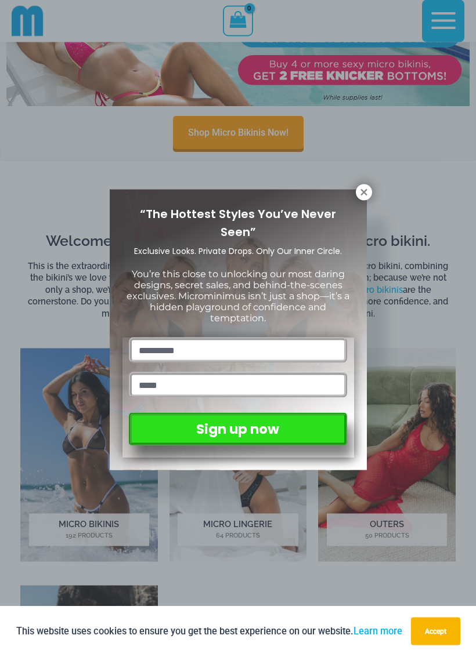 Image resolution: width=476 pixels, height=657 pixels. Describe the element at coordinates (238, 296) in the screenshot. I see `span: You’re this close to unlocking our most daring designs, secret sales, and behind-the-scenes exclu...` at that location.